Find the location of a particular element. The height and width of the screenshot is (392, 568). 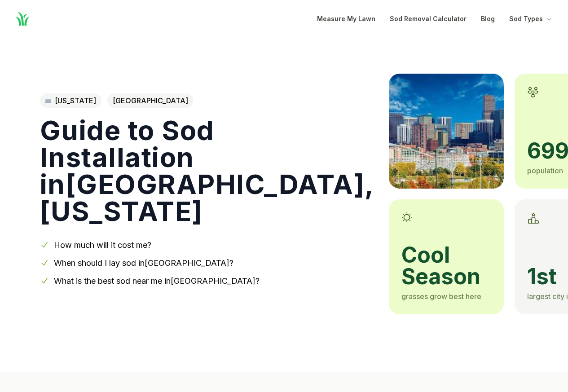

a: Blog is located at coordinates (488, 19).